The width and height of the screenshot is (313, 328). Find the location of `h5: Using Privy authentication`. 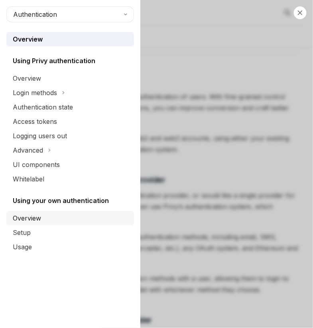

h5: Using Privy authentication is located at coordinates (54, 61).